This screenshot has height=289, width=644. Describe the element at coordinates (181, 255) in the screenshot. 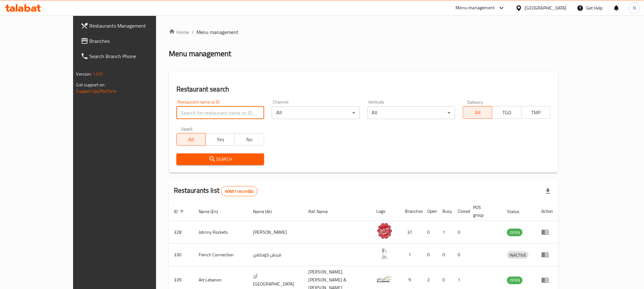

I see `td: 330` at that location.